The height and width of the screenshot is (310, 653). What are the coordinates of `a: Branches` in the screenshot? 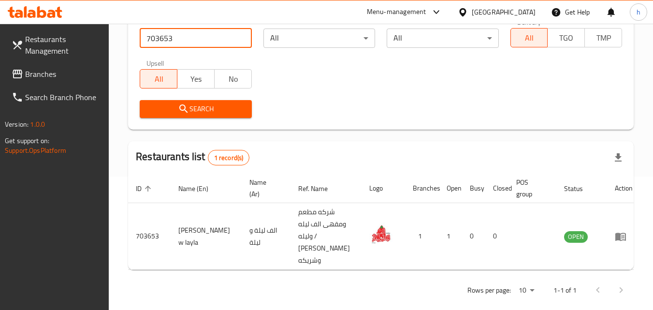 It's located at (57, 74).